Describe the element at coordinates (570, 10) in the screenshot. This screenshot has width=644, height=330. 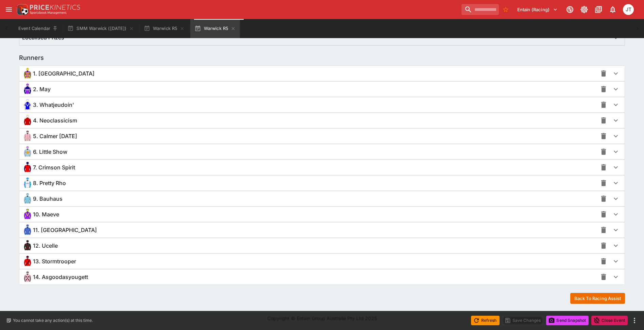
I see `button: Connected to PK` at that location.